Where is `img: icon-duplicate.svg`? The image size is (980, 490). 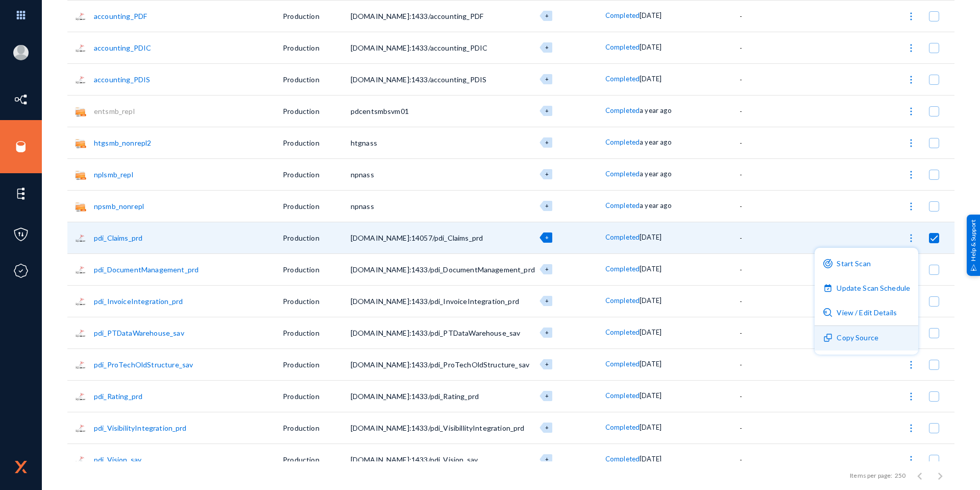
img: icon-duplicate.svg is located at coordinates (828, 338).